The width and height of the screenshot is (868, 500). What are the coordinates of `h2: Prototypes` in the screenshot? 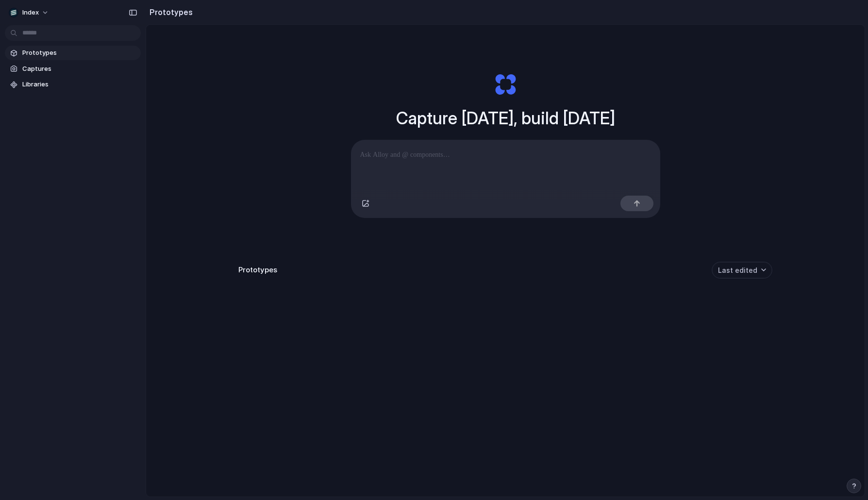 It's located at (169, 12).